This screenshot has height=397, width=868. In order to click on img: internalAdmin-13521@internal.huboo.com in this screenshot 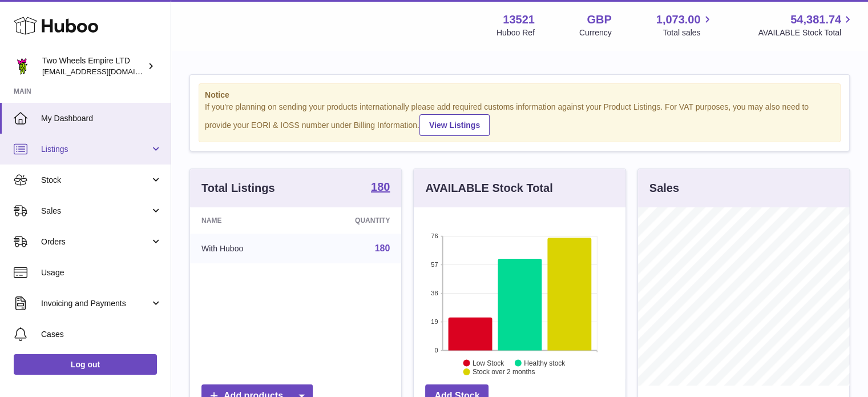, I will do `click(22, 66)`.